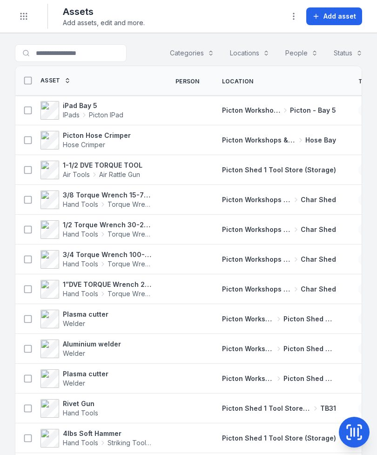 This screenshot has height=455, width=377. What do you see at coordinates (192, 53) in the screenshot?
I see `button: Categories` at bounding box center [192, 53].